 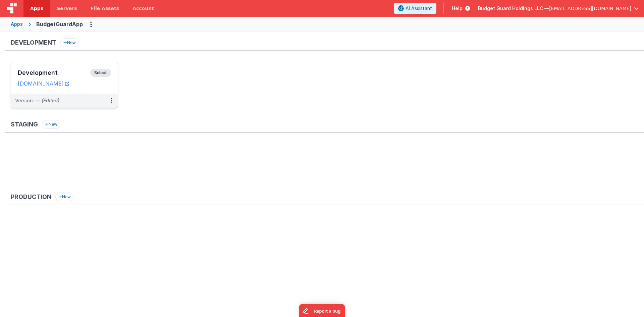 I want to click on span: Budget Guard Holdings LLC —, so click(x=514, y=8).